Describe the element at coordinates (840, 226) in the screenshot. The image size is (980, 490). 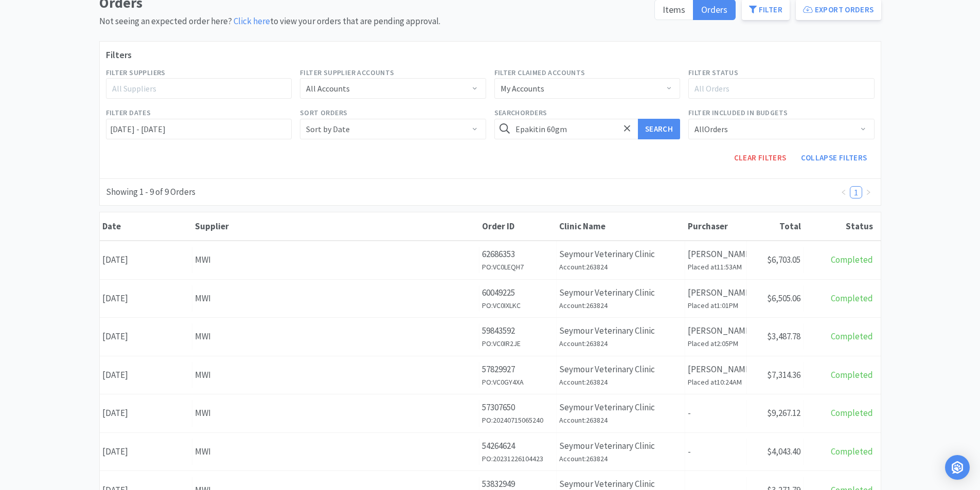
I see `div: Status` at that location.